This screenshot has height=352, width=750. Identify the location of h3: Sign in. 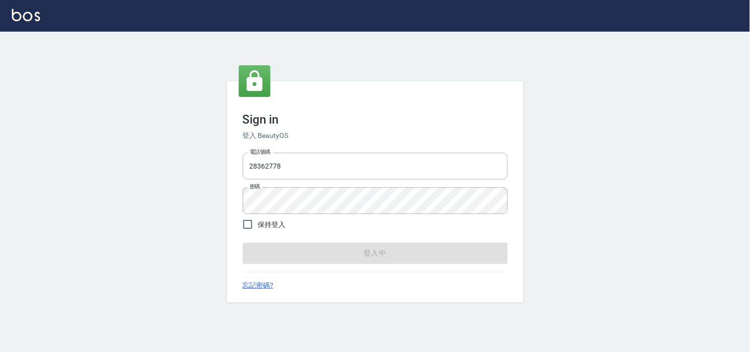
(375, 120).